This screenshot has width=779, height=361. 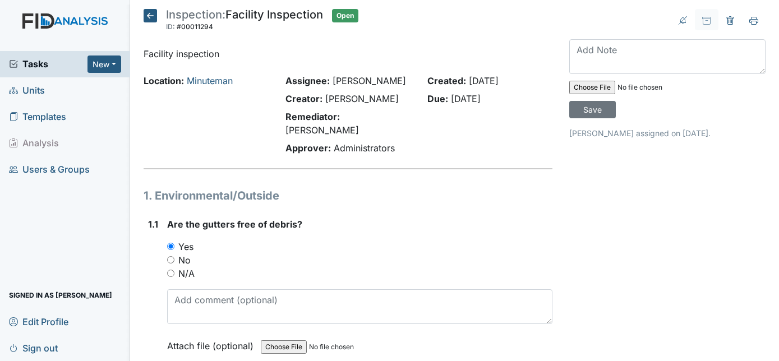 What do you see at coordinates (186, 274) in the screenshot?
I see `label: N/A` at bounding box center [186, 274].